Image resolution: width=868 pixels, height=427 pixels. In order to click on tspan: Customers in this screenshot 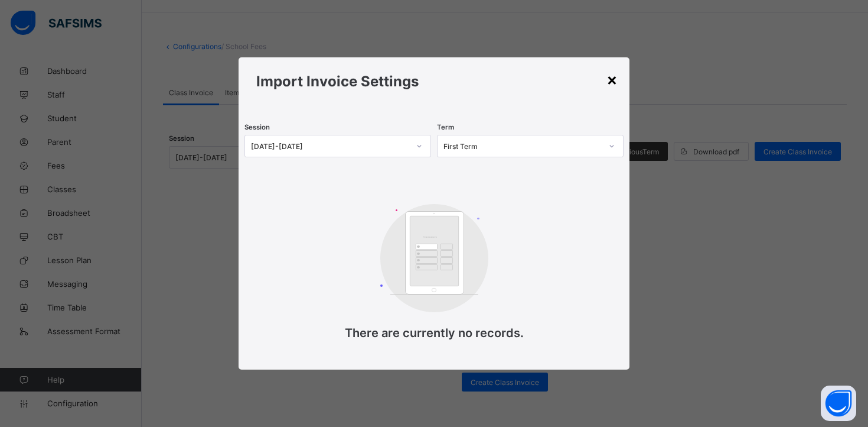, I will do `click(430, 237)`.